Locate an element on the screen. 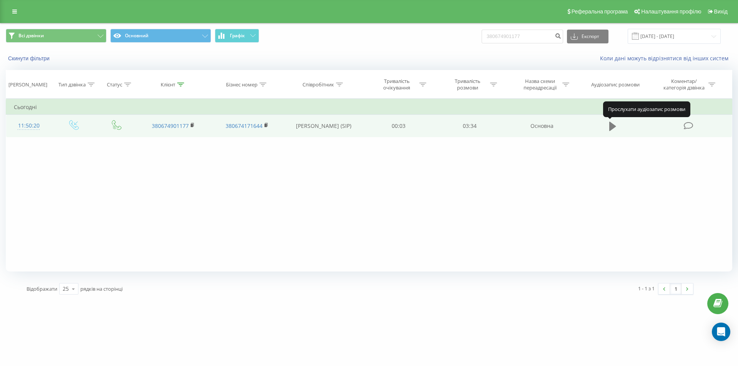 Image resolution: width=738 pixels, height=366 pixels. div: Open Intercom Messenger is located at coordinates (721, 332).